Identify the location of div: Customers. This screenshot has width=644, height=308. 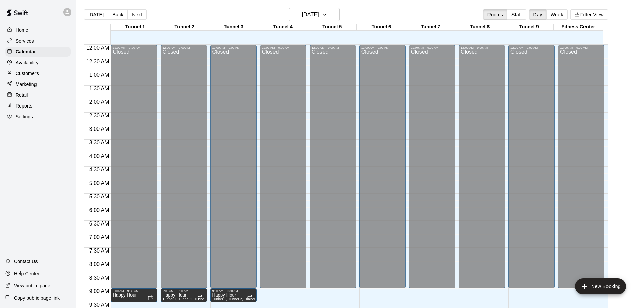
(38, 74).